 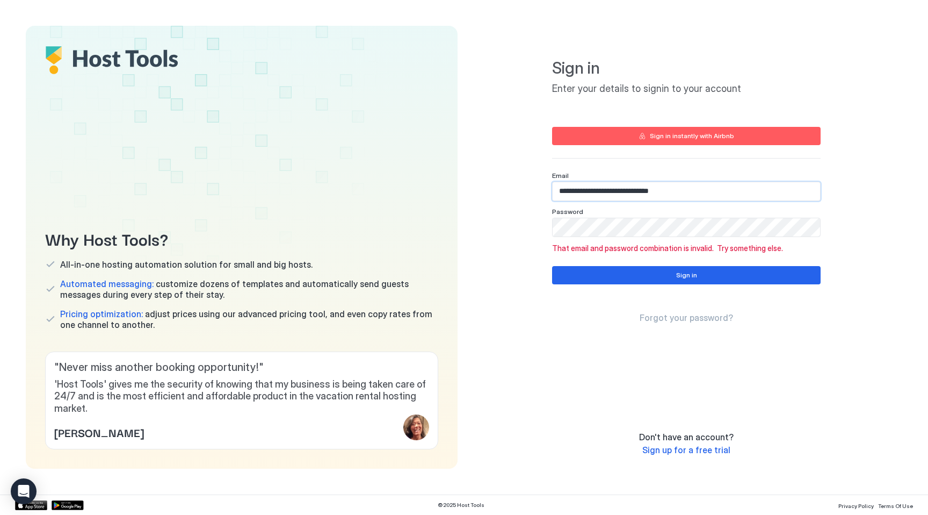 I want to click on span: Don't have an account?, so click(x=687, y=437).